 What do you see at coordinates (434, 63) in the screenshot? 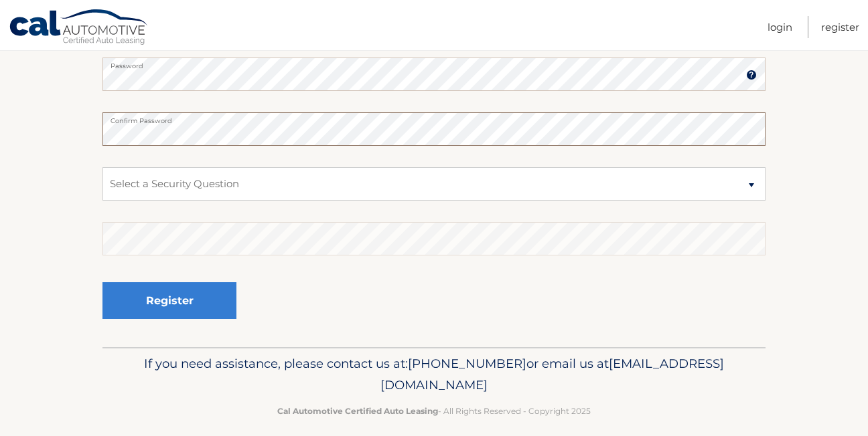
I see `label: Password` at bounding box center [434, 63].